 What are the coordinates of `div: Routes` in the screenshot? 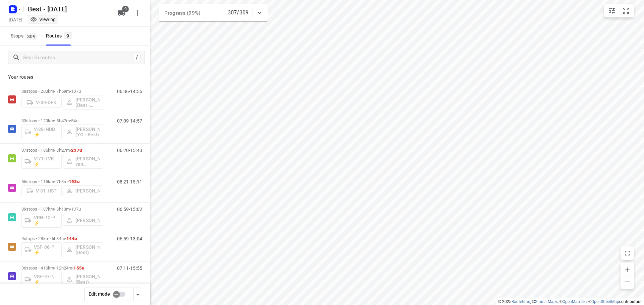 It's located at (60, 36).